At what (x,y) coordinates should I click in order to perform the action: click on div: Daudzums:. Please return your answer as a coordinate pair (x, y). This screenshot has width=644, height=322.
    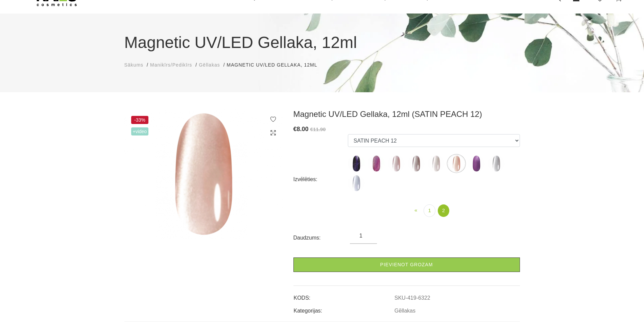
    Looking at the image, I should click on (322, 237).